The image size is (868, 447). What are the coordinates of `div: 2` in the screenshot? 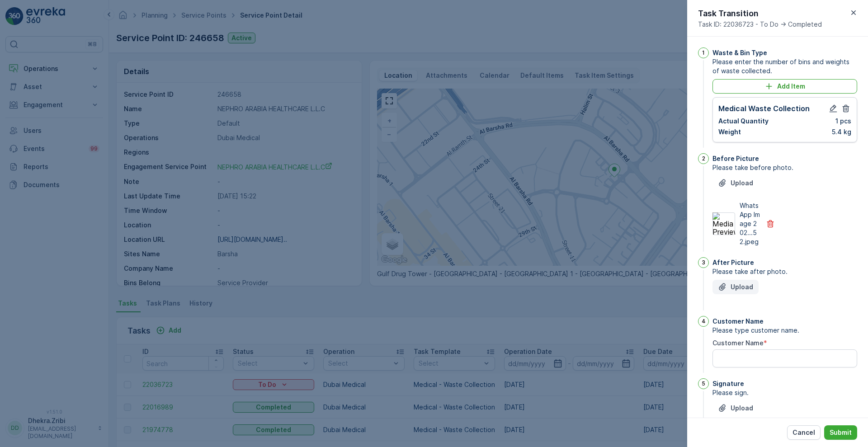 It's located at (703, 159).